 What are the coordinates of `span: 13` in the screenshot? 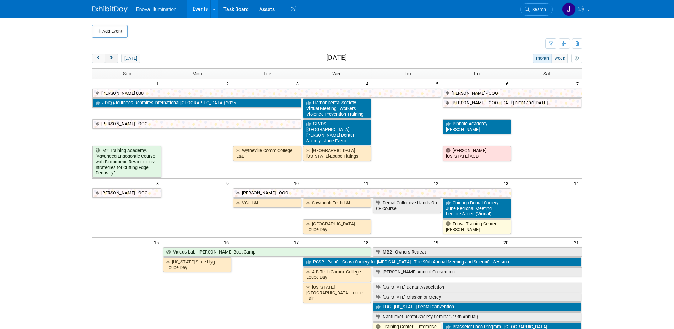 It's located at (507, 183).